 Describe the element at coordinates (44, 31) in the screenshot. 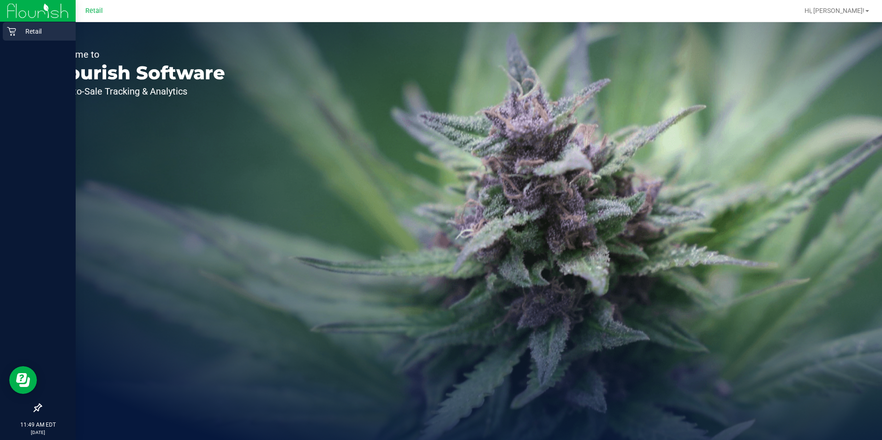

I see `p: Retail` at that location.